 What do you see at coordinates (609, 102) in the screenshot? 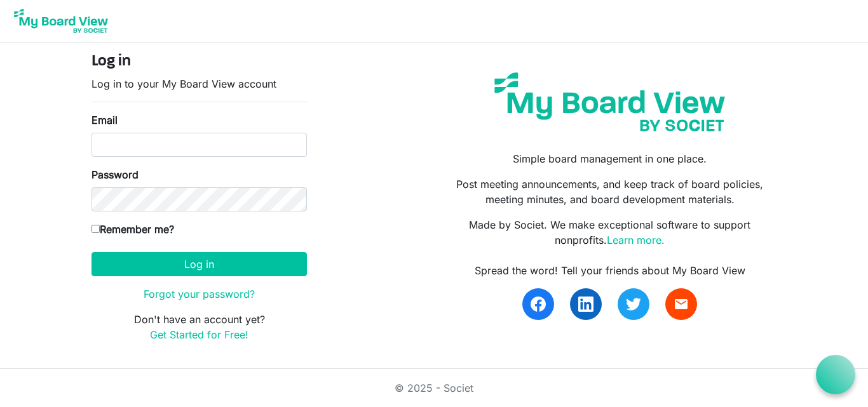
I see `img: my-board-view-societ.svg` at bounding box center [609, 102].